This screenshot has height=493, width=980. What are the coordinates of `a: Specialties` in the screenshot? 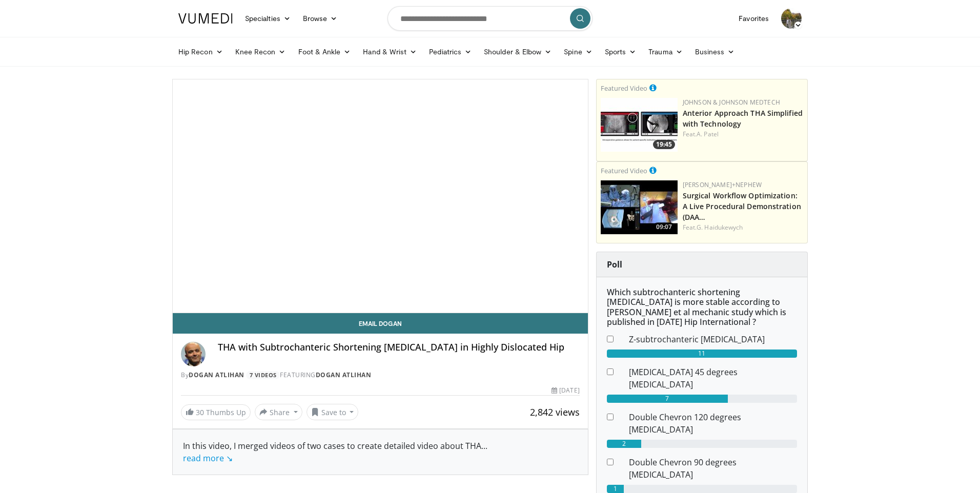 It's located at (267, 18).